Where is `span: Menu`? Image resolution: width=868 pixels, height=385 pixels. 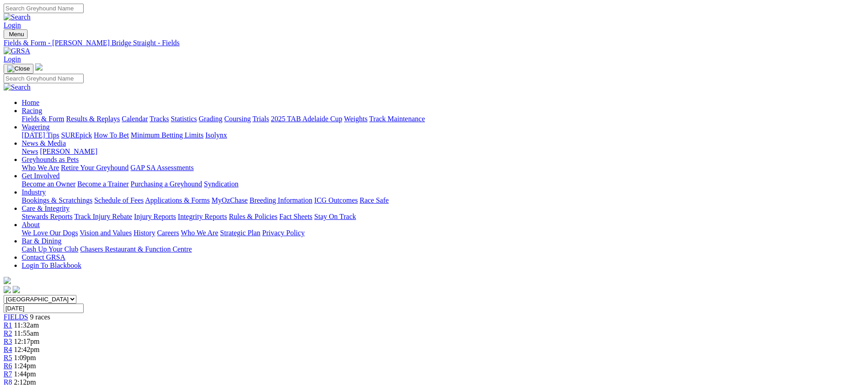 span: Menu is located at coordinates (16, 34).